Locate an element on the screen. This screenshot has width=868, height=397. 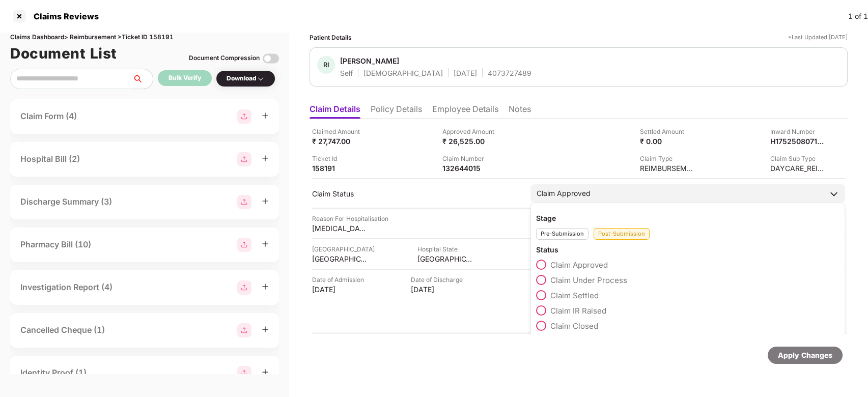
div: Date of Admission is located at coordinates (340, 279).